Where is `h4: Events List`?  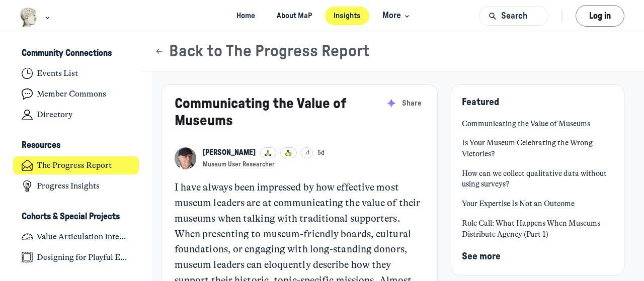
h4: Events List is located at coordinates (58, 74).